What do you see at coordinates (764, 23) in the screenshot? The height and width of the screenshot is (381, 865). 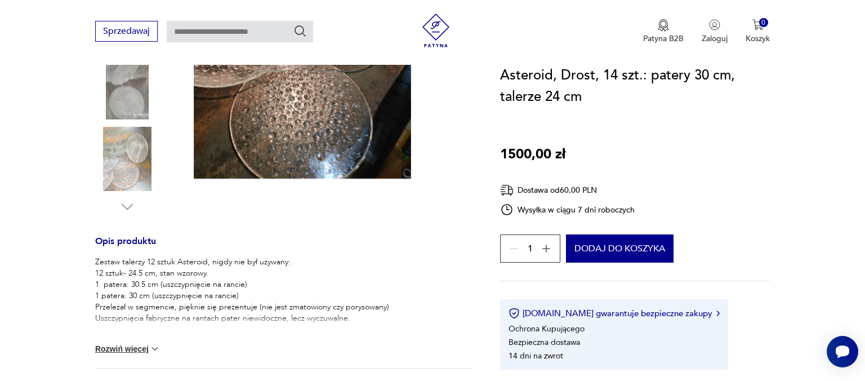 I see `div: 0` at bounding box center [764, 23].